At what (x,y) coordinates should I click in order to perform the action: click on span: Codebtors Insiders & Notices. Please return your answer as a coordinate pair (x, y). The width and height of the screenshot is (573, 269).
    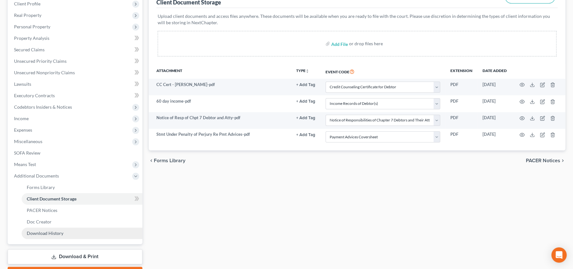
    Looking at the image, I should click on (43, 107).